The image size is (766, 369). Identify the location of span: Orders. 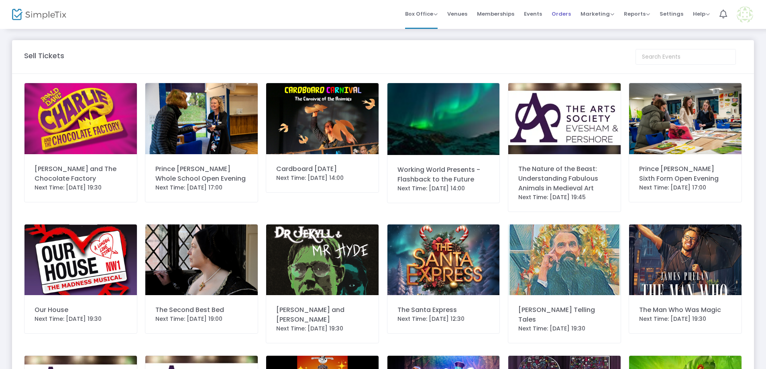
(561, 14).